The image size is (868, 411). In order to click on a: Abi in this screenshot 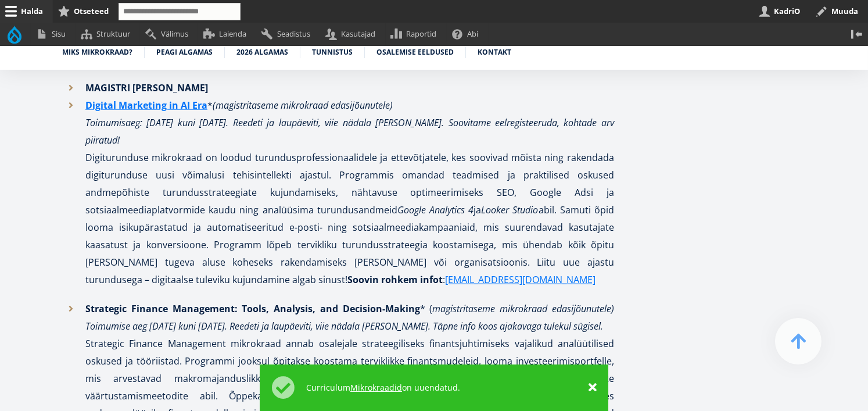, I will do `click(468, 34)`.